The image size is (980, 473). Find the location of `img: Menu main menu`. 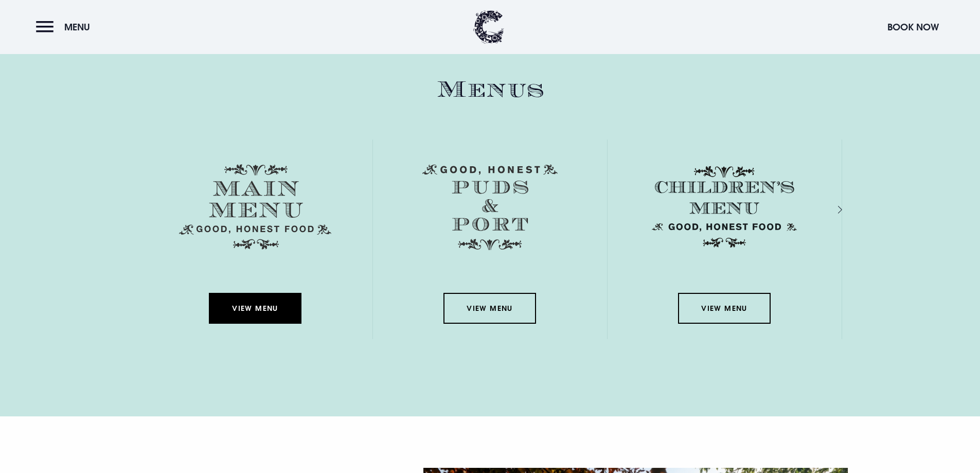

img: Menu main menu is located at coordinates (255, 207).